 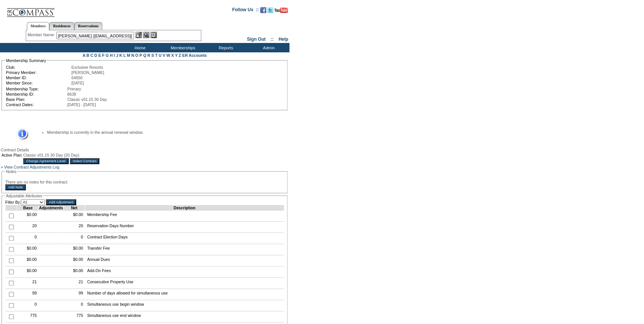 What do you see at coordinates (281, 12) in the screenshot?
I see `a: Subscribe to our YouTube Channel` at bounding box center [281, 12].